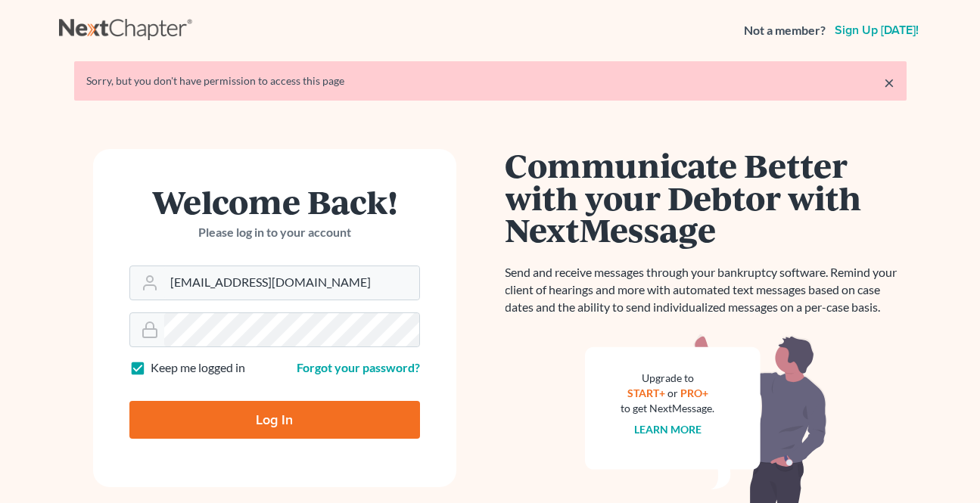 The width and height of the screenshot is (980, 503). Describe the element at coordinates (358, 367) in the screenshot. I see `a: Forgot your password?` at that location.